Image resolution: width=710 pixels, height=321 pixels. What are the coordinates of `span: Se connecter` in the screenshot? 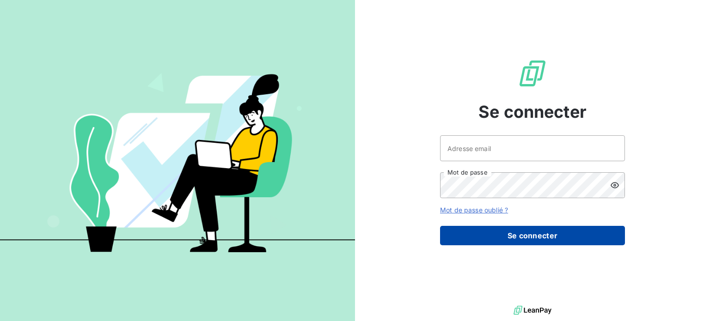 It's located at (532, 112).